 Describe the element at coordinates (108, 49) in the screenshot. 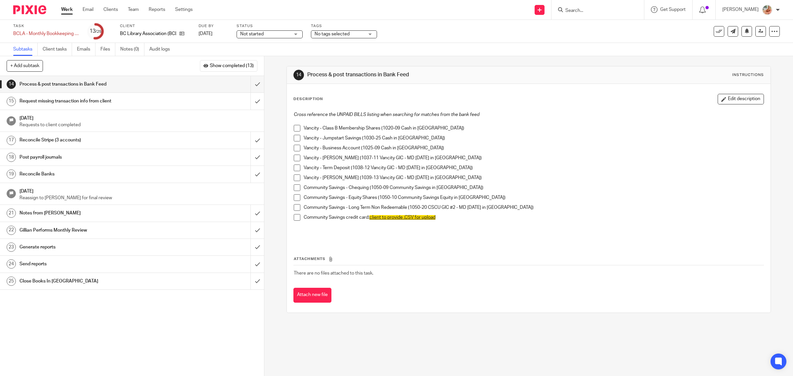

I see `a: Files` at that location.